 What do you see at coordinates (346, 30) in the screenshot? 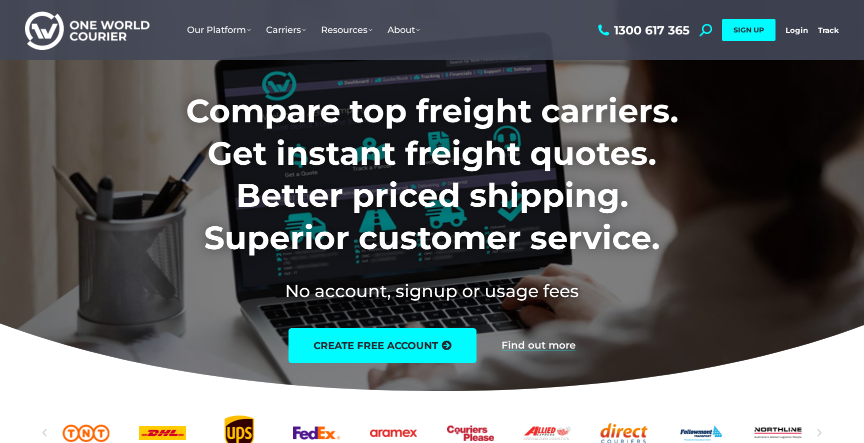
I see `a: Resources` at bounding box center [346, 30].